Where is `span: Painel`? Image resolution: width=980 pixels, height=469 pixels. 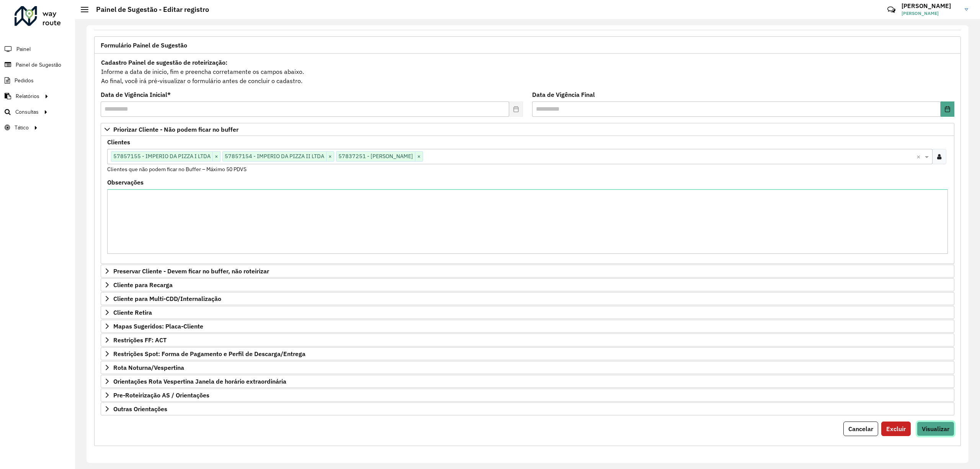
span: Painel is located at coordinates (23, 49).